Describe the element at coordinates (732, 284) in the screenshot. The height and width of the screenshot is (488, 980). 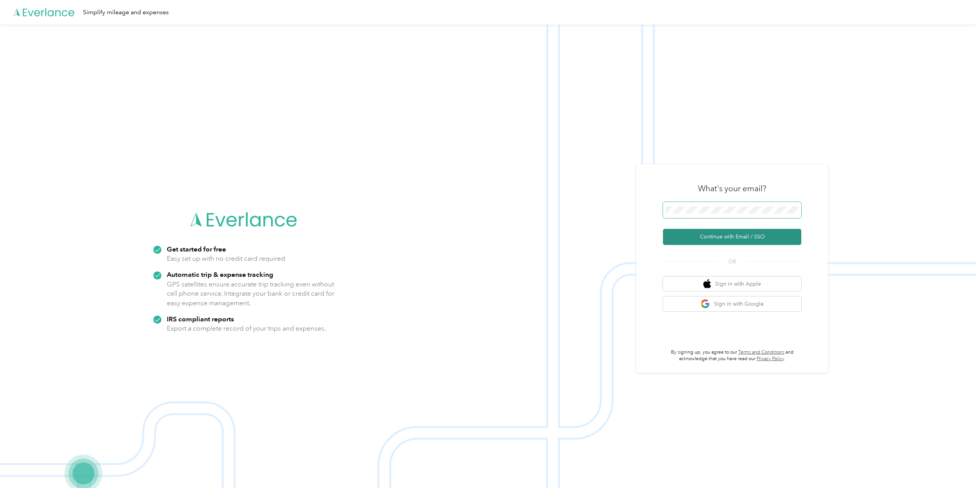
I see `button: apple logoSign in with Apple` at that location.